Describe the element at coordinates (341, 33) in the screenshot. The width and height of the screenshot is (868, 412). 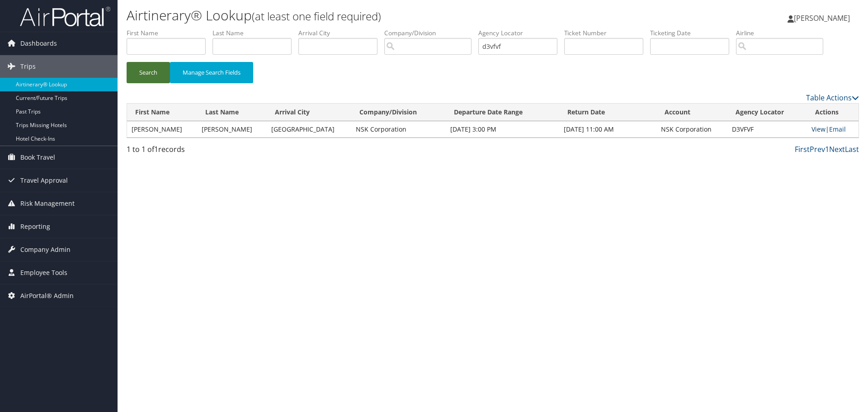
I see `label: Arrival City` at that location.